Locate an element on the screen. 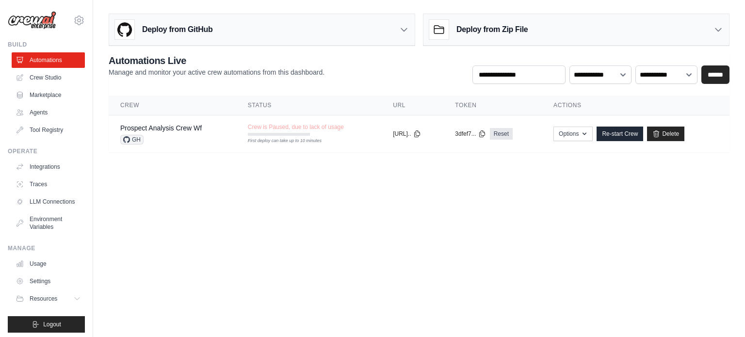  th: Actions is located at coordinates (635, 105).